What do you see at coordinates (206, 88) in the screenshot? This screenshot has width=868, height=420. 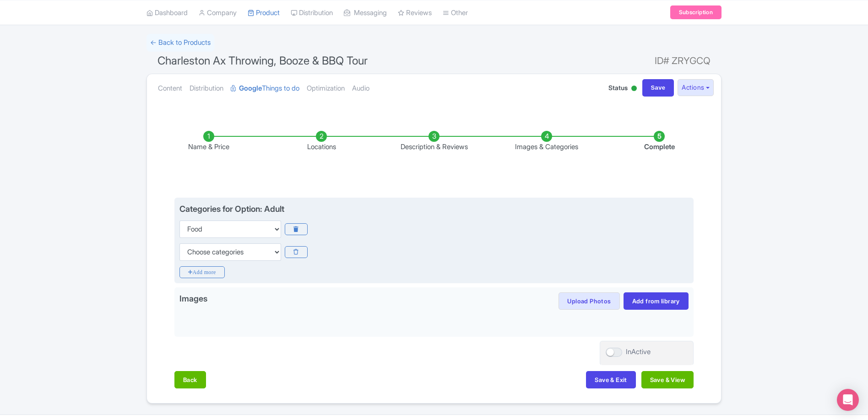 I see `a: Distribution` at bounding box center [206, 88].